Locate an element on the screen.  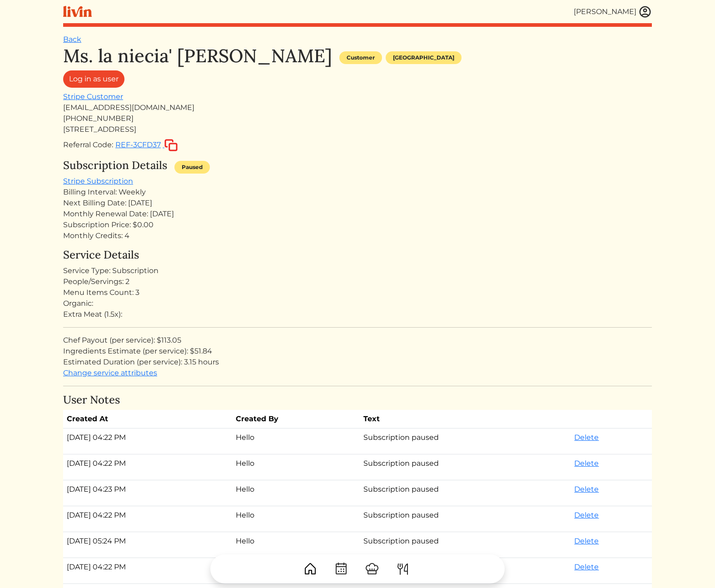
th: Created By is located at coordinates (296, 419).